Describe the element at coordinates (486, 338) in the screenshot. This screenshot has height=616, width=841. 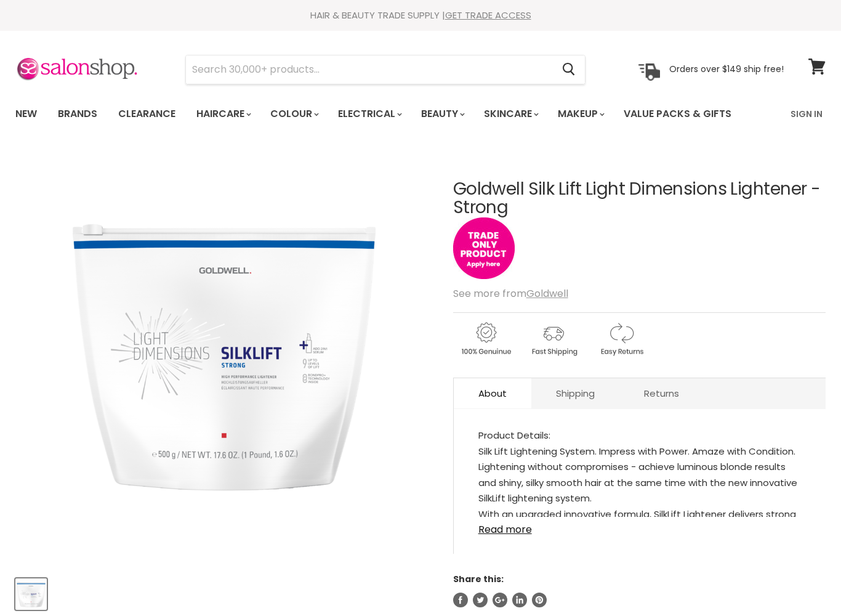
I see `img: genuine.gif` at that location.